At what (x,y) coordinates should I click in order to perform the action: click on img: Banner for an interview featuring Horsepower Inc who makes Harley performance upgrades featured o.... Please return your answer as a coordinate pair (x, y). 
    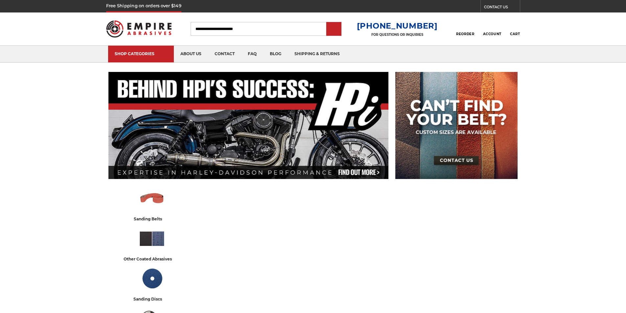
    Looking at the image, I should click on (248, 125).